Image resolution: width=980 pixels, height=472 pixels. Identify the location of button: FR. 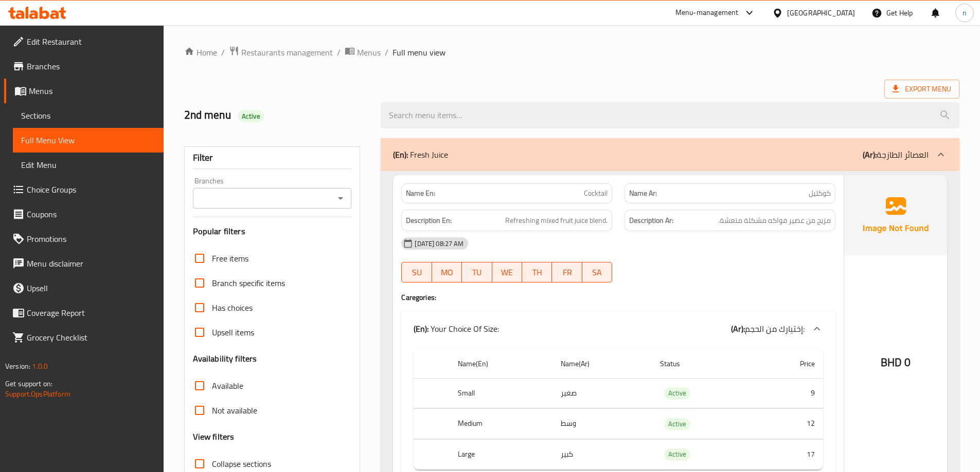
(567, 272).